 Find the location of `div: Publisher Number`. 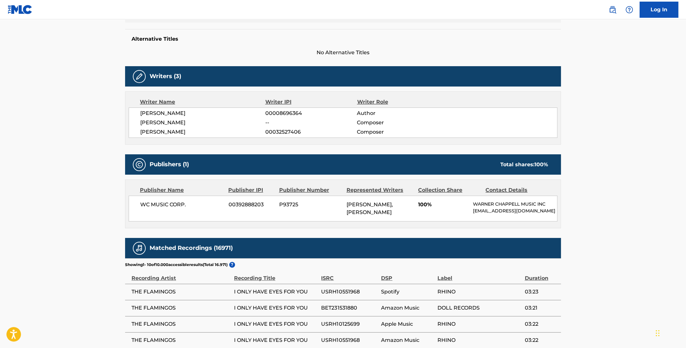

div: Publisher Number is located at coordinates (310, 190).